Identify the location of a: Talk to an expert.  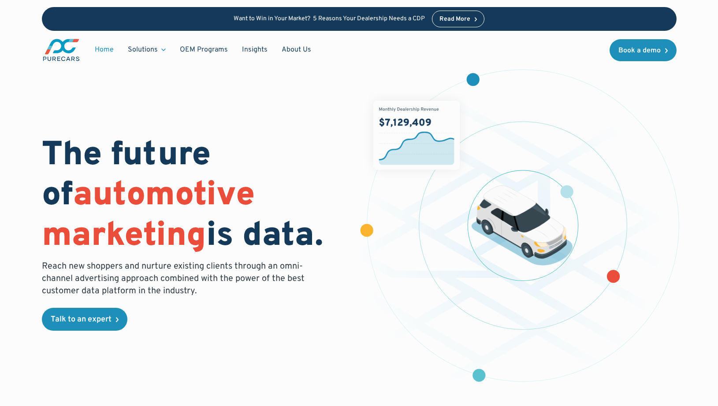
(85, 319).